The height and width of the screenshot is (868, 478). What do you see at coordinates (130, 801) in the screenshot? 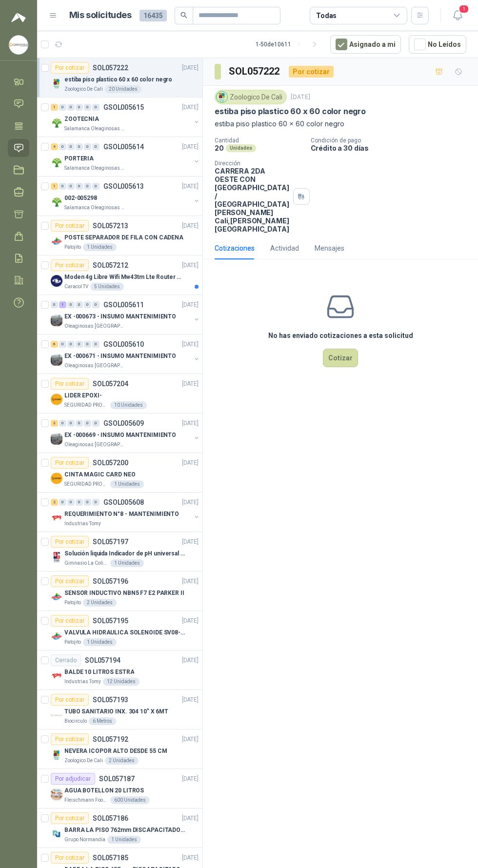
I see `div: 600 Unidades` at bounding box center [130, 801].